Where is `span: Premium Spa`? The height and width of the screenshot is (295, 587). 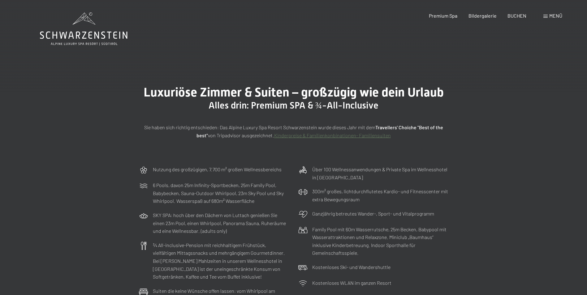
span: Premium Spa is located at coordinates (443, 15).